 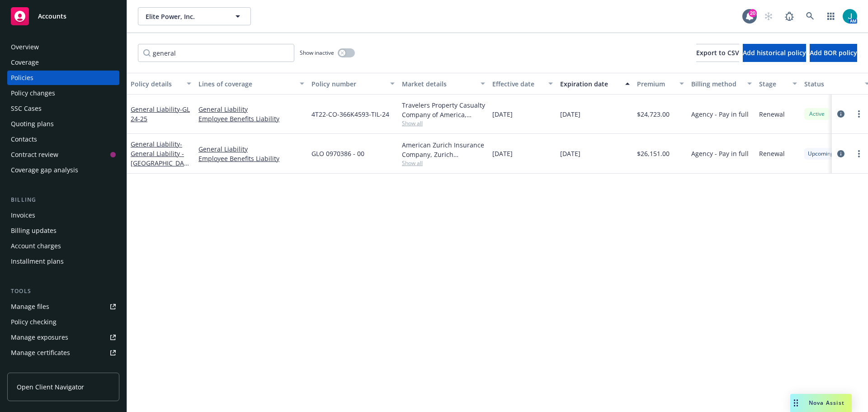 I want to click on a: Manage exposures, so click(x=63, y=337).